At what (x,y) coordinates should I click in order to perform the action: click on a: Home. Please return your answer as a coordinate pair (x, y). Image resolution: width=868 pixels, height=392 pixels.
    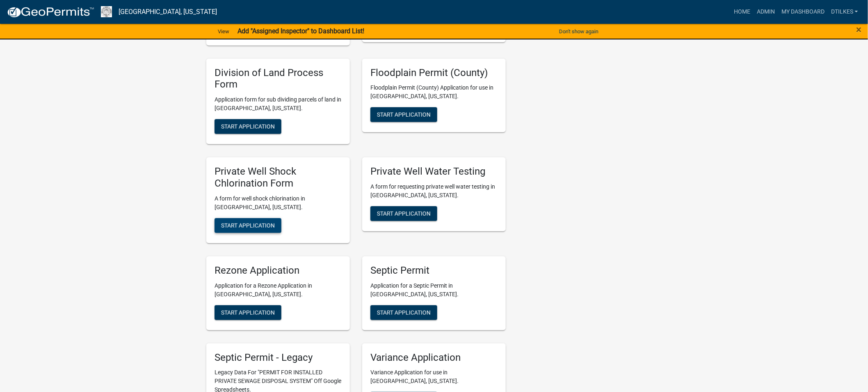
    Looking at the image, I should click on (742, 12).